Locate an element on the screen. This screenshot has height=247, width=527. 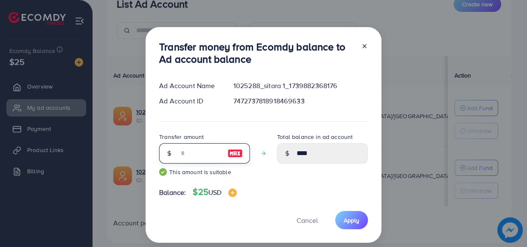
img: guide is located at coordinates (163, 172).